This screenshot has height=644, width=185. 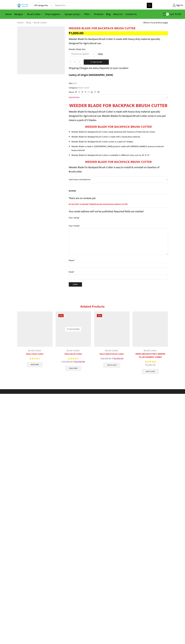 What do you see at coordinates (35, 365) in the screenshot?
I see `a: Read more about “Heera Chain Cutter”` at bounding box center [35, 365].